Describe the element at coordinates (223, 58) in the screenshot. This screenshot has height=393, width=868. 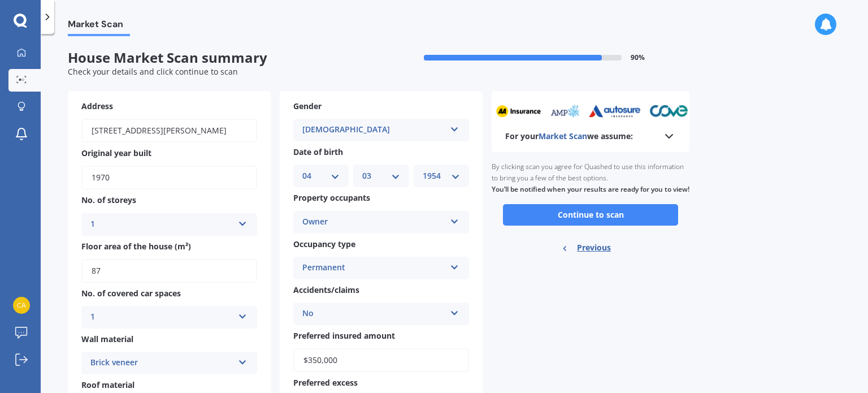
I see `span: House Market Scan summary` at that location.